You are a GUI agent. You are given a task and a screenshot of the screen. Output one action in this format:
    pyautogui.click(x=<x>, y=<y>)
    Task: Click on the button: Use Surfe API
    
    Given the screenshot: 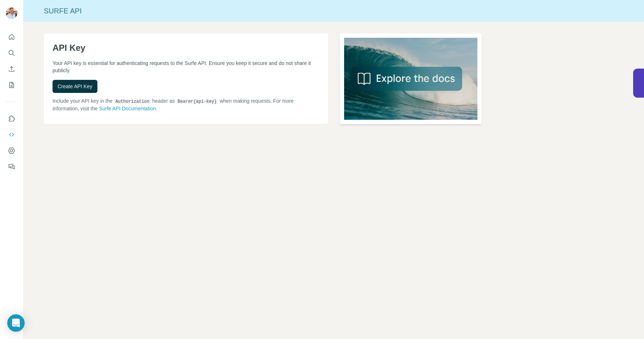 What is the action you would take?
    pyautogui.click(x=12, y=134)
    